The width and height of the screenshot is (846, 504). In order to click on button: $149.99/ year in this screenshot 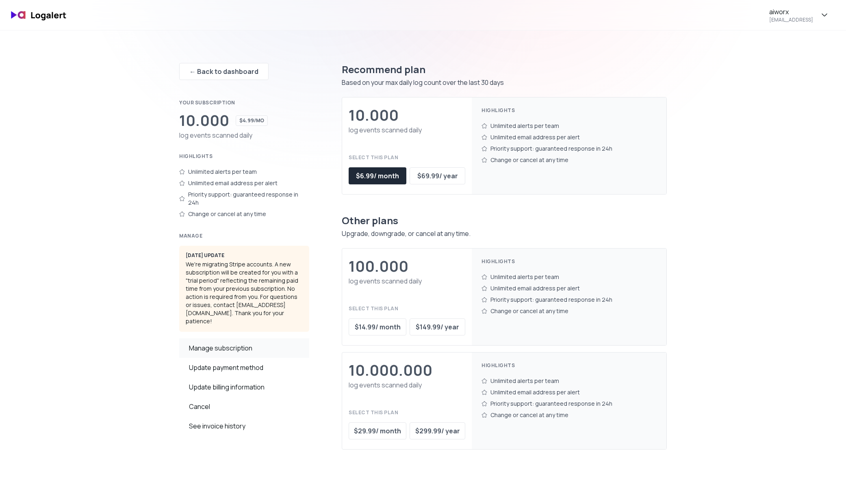, I will do `click(437, 327)`.